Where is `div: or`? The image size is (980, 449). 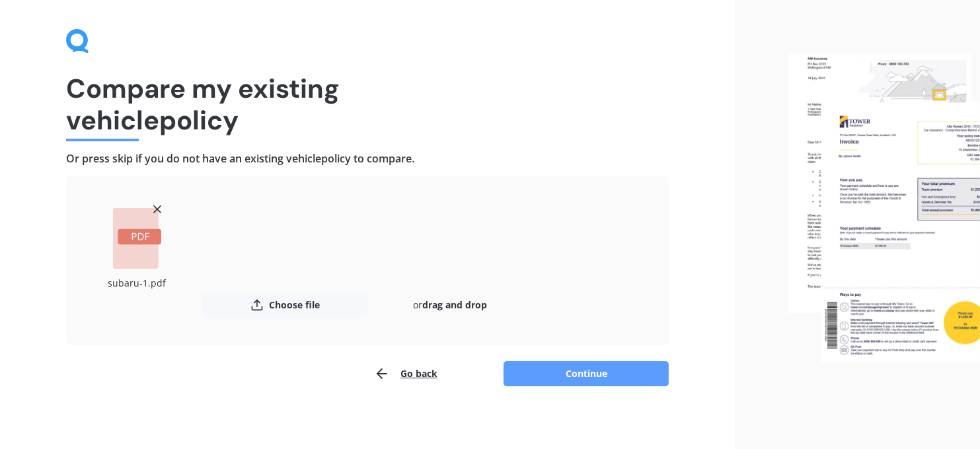 div: or is located at coordinates (450, 305).